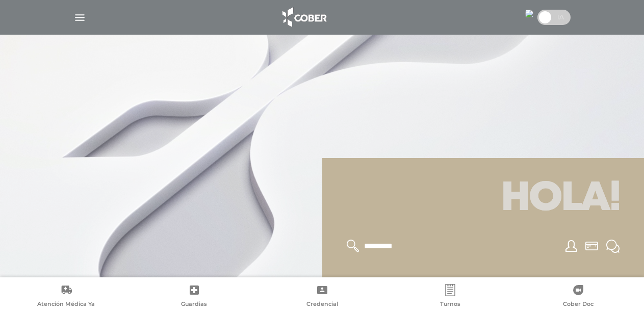  Describe the element at coordinates (303, 17) in the screenshot. I see `img: logo_cober_home-white.png` at that location.